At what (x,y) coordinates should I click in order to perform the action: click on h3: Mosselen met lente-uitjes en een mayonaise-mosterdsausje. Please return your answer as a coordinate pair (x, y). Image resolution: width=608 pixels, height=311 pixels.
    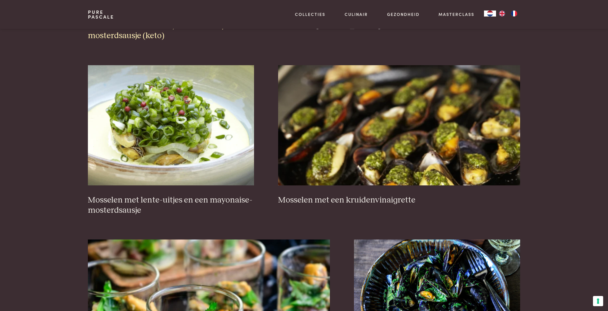
    Looking at the image, I should click on (171, 205).